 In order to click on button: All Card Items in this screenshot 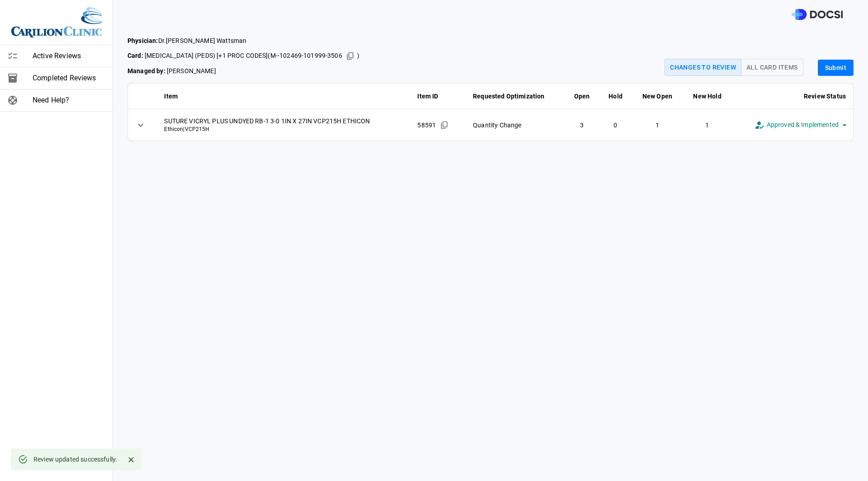, I will do `click(772, 67)`.